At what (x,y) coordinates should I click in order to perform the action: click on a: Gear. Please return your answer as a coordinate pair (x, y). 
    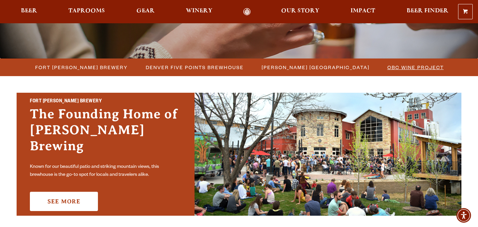
    Looking at the image, I should click on (145, 12).